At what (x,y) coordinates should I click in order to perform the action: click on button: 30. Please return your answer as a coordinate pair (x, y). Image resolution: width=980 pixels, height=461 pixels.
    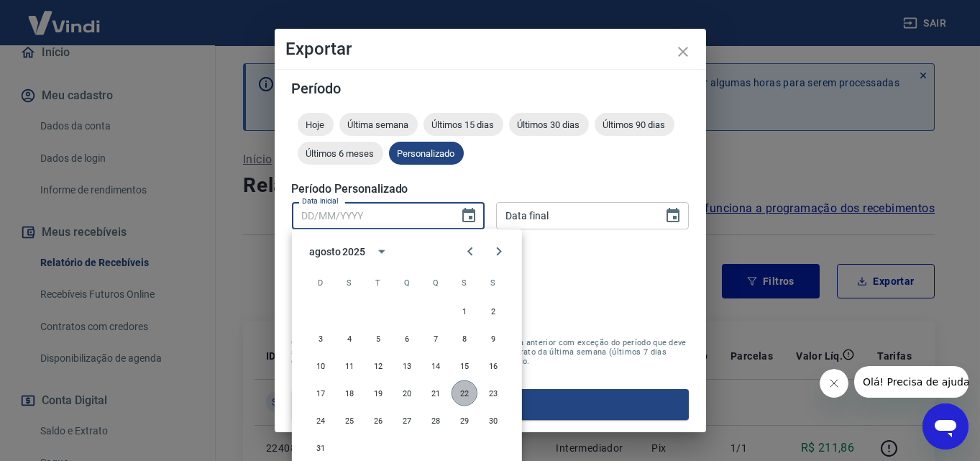
    Looking at the image, I should click on (493, 421).